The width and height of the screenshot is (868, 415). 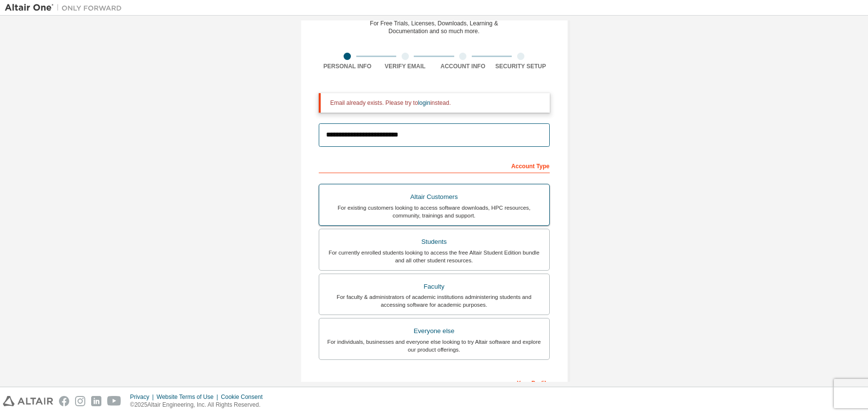 What do you see at coordinates (436, 103) in the screenshot?
I see `div: Email already exists. Please try to instead.` at bounding box center [436, 103].